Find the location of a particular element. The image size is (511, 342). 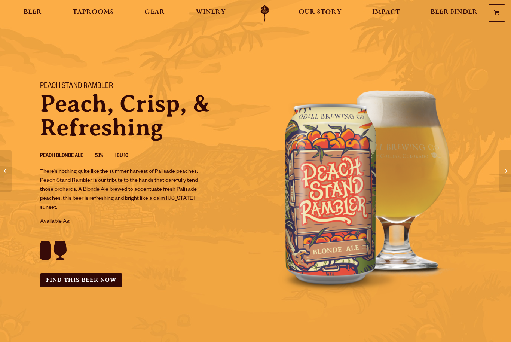

span: Impact is located at coordinates (386, 12).